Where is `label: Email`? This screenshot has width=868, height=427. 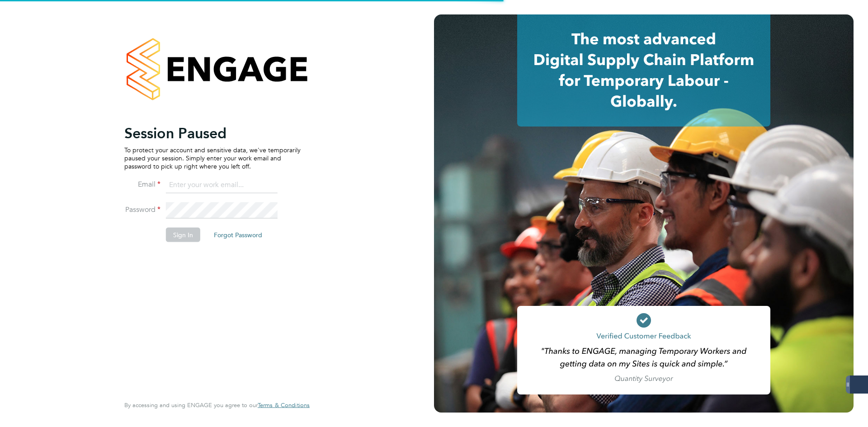
label: Email is located at coordinates (143, 184).